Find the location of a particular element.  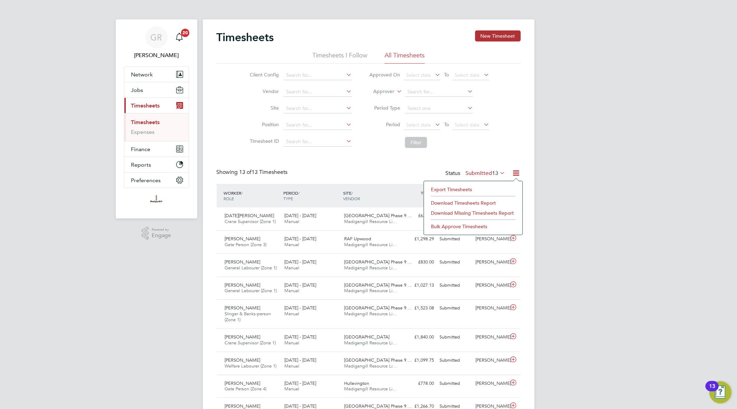

div: £1,840.00 is located at coordinates (419, 337).